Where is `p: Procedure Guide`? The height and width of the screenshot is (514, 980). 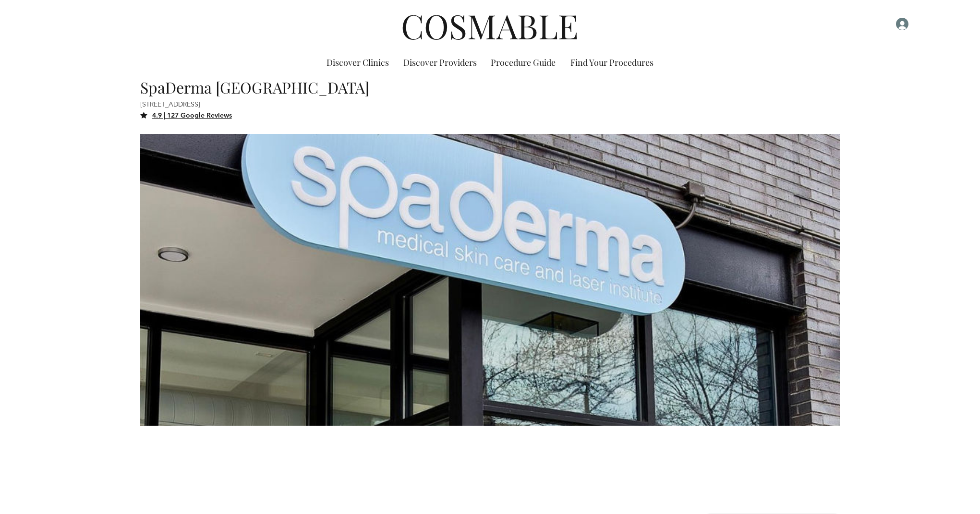 p: Procedure Guide is located at coordinates (523, 62).